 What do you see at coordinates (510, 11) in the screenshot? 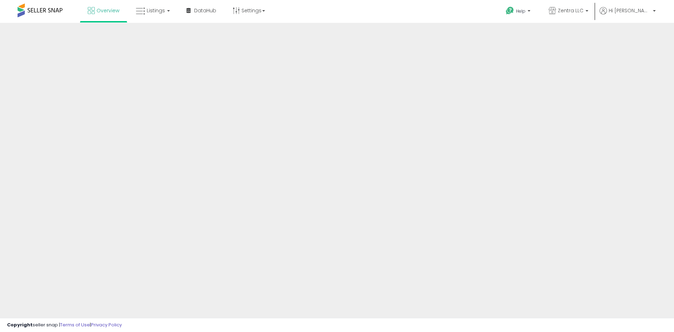
I see `i: Get Help` at bounding box center [510, 11].